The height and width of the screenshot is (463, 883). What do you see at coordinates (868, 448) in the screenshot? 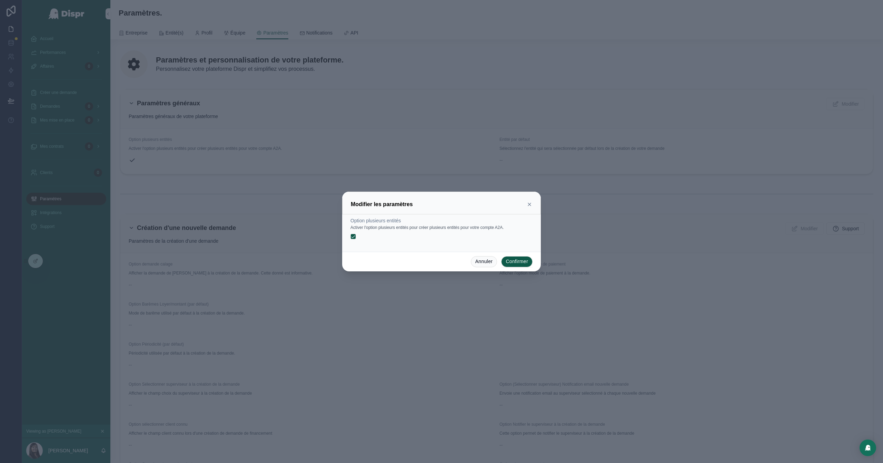
I see `div: Open Intercom Messenger` at bounding box center [868, 448].